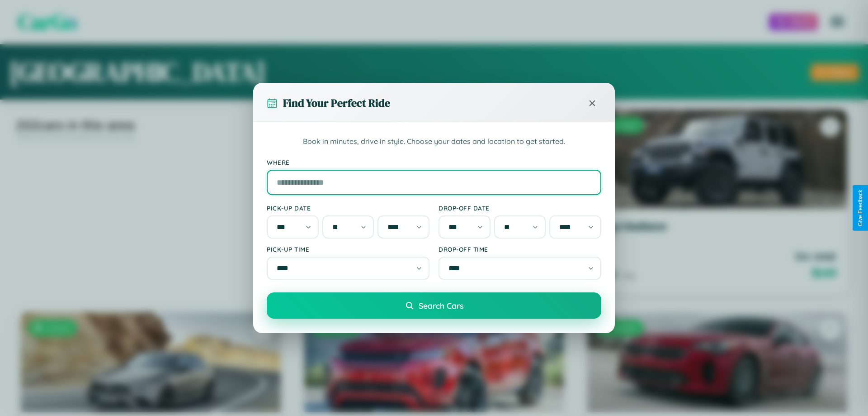  Describe the element at coordinates (520, 208) in the screenshot. I see `label: Drop-off Date` at that location.